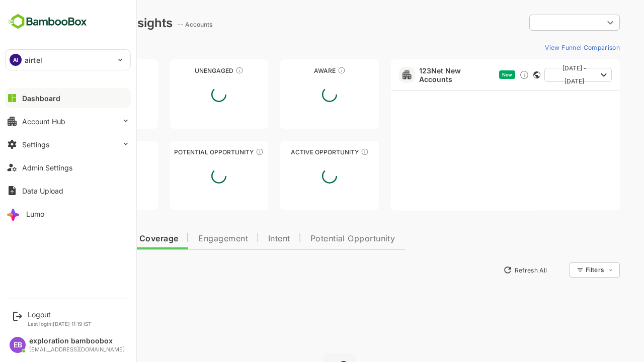  What do you see at coordinates (61, 270) in the screenshot?
I see `button: New Insights` at bounding box center [61, 270].